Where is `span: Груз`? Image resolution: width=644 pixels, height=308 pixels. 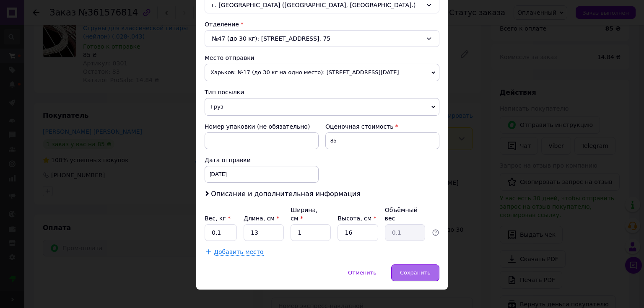
span: Груз is located at coordinates (322, 107).